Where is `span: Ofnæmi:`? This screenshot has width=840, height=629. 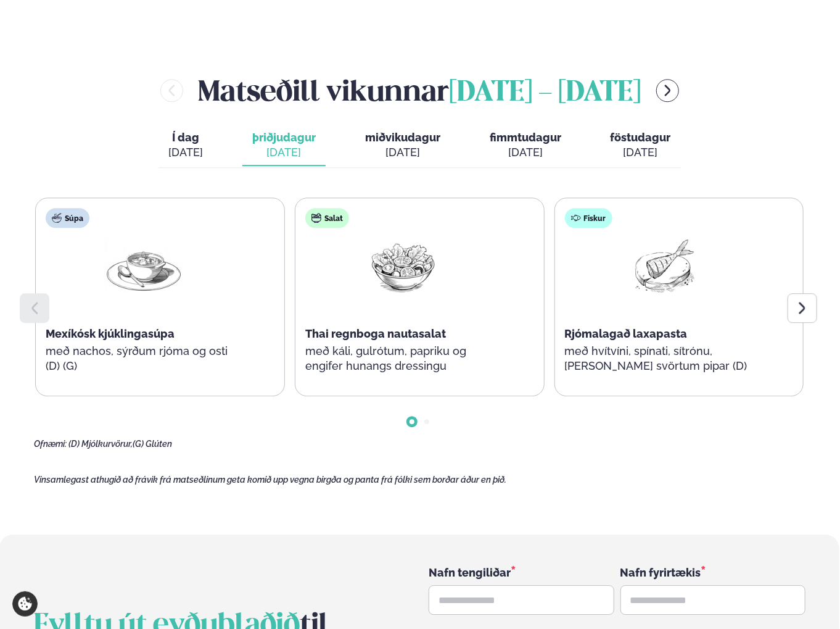 span: Ofnæmi: is located at coordinates (50, 444).